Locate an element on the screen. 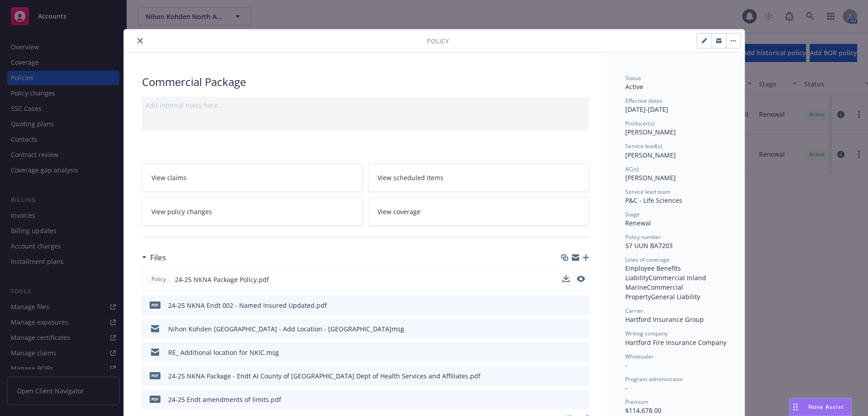 Image resolution: width=868 pixels, height=416 pixels. span: 24-25 NKNA Package Policy.pdf is located at coordinates (222, 279).